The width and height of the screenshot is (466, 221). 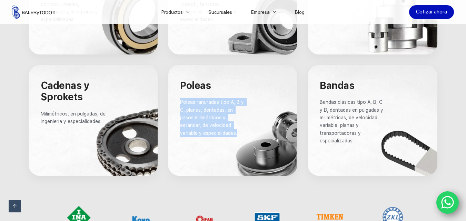 I want to click on span: Poleas, so click(x=195, y=86).